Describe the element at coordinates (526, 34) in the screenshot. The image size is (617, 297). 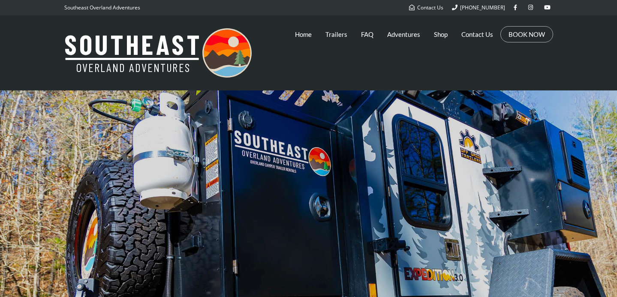
I see `a: BOOK NOW` at that location.